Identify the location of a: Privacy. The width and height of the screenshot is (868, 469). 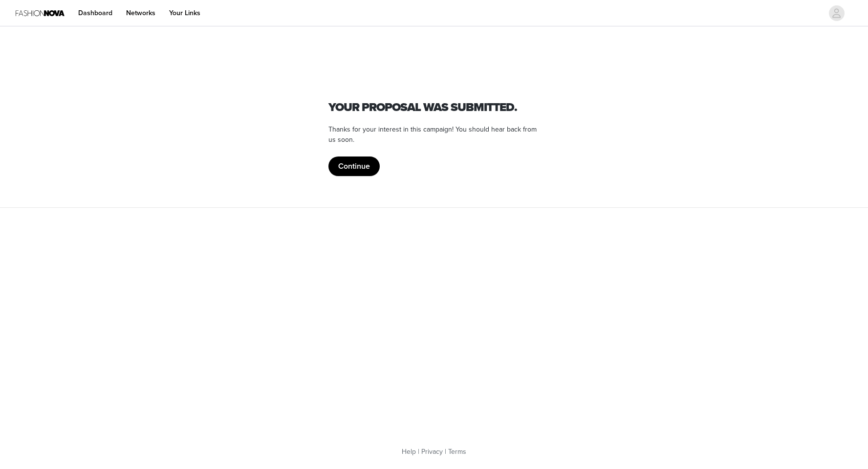
(432, 451).